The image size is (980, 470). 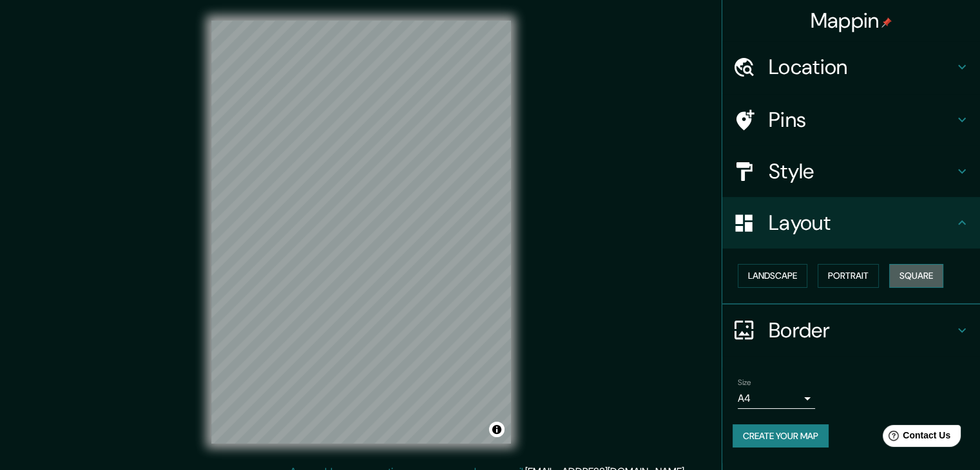 What do you see at coordinates (851, 172) in the screenshot?
I see `div: Style` at bounding box center [851, 172].